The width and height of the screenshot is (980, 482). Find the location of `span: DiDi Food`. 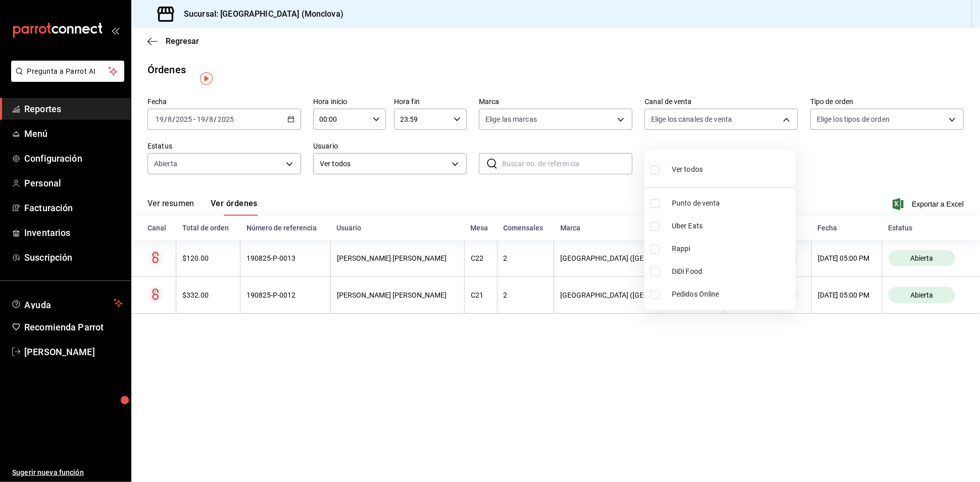

span: DiDi Food is located at coordinates (731, 271).